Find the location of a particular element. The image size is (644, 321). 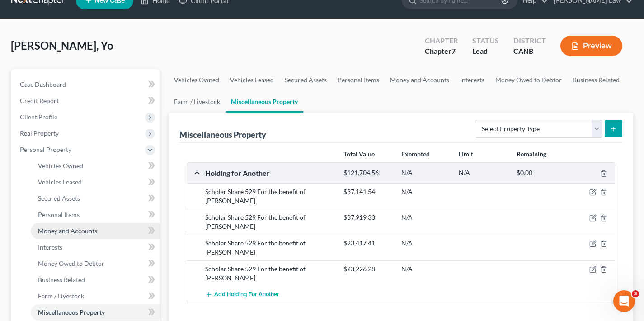

button: Preview is located at coordinates (590, 46).